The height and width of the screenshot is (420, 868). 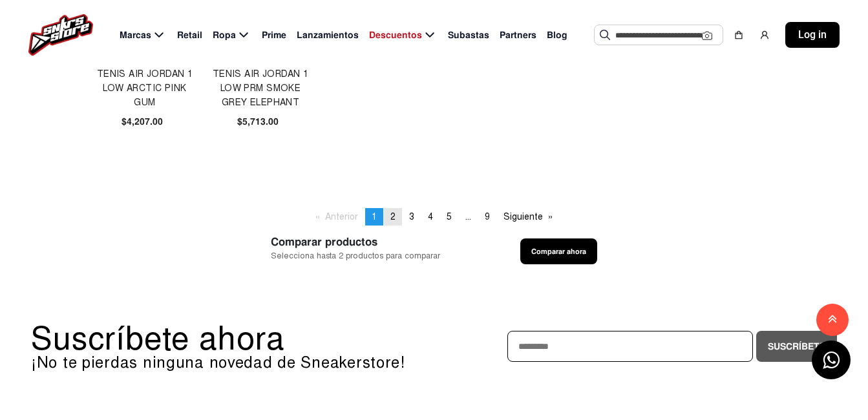 I want to click on span: Retail, so click(x=189, y=35).